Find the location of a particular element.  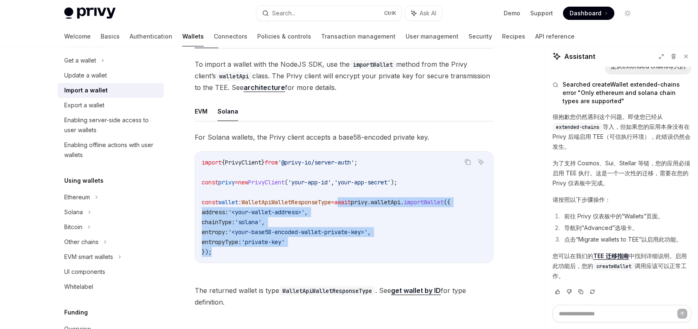

a: UI components is located at coordinates (111, 272).